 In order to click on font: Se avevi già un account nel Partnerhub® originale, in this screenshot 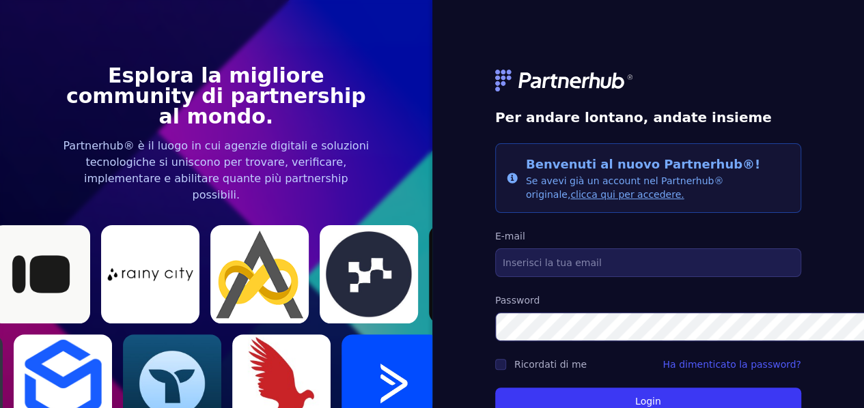, I will do `click(624, 188)`.